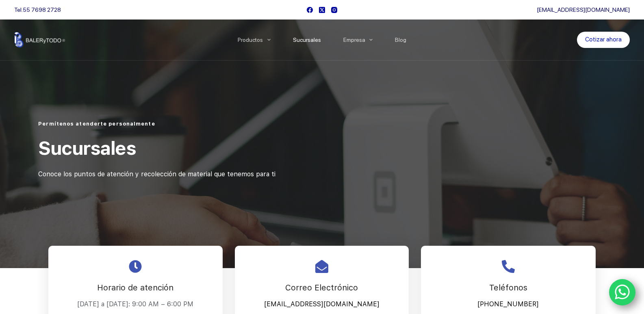 This screenshot has width=644, height=314. What do you see at coordinates (37, 10) in the screenshot?
I see `span: Tel.` at bounding box center [37, 10].